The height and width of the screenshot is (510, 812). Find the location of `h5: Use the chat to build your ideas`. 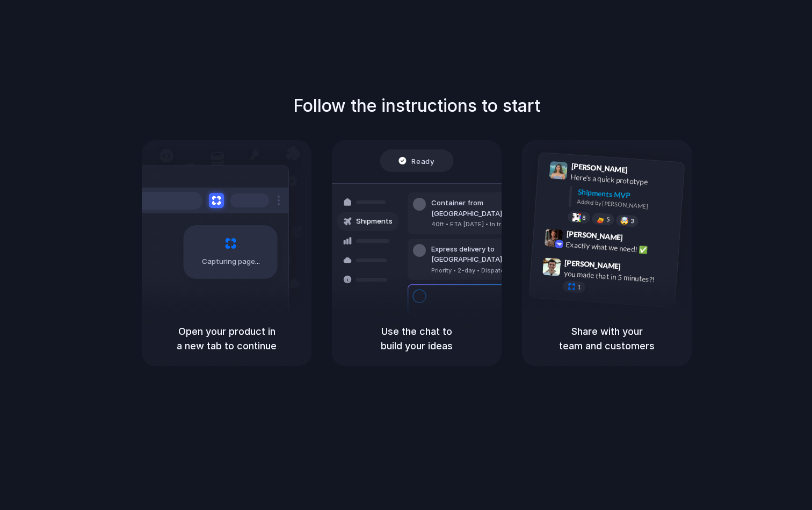

h5: Use the chat to build your ideas is located at coordinates (417, 338).